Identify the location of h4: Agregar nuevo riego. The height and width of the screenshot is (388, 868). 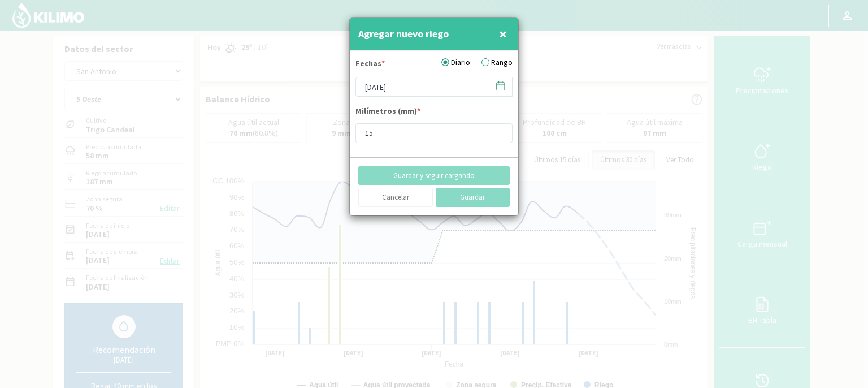
(404, 34).